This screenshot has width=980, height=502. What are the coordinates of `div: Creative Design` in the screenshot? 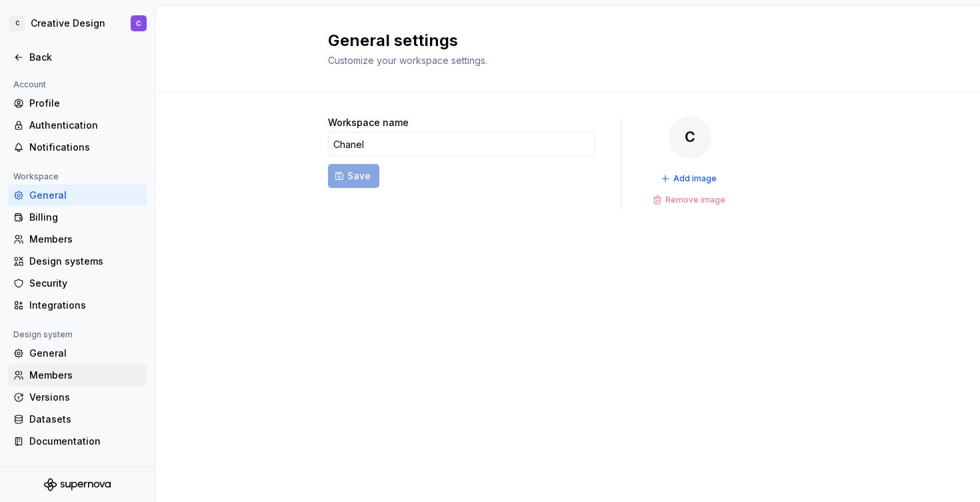 It's located at (68, 23).